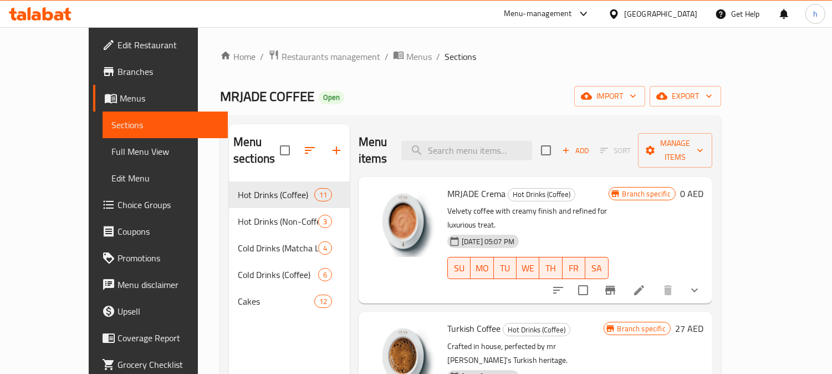  Describe the element at coordinates (528, 218) in the screenshot. I see `p: Velvety coffee with creamy finish and refined for luxurious treat.` at that location.